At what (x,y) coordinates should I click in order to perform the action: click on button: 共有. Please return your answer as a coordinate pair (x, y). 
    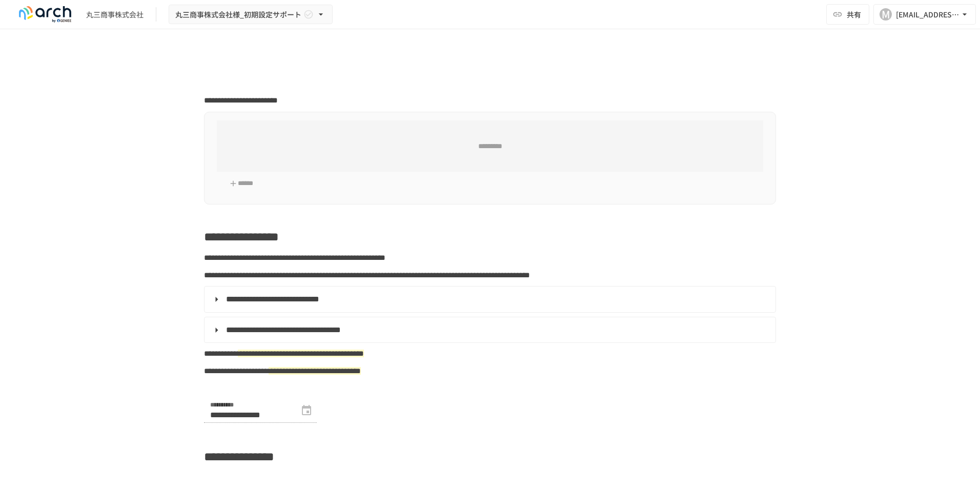
    Looking at the image, I should click on (848, 14).